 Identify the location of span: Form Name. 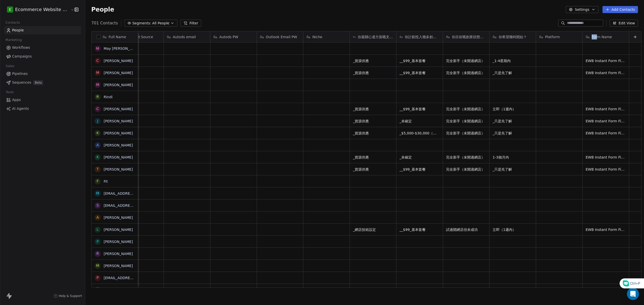
(601, 37).